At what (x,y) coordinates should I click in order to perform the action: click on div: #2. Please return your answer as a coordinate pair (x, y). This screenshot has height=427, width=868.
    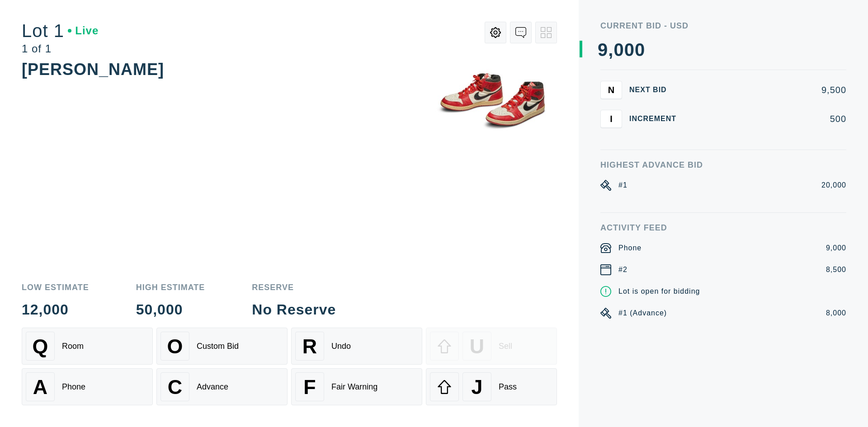
    Looking at the image, I should click on (623, 269).